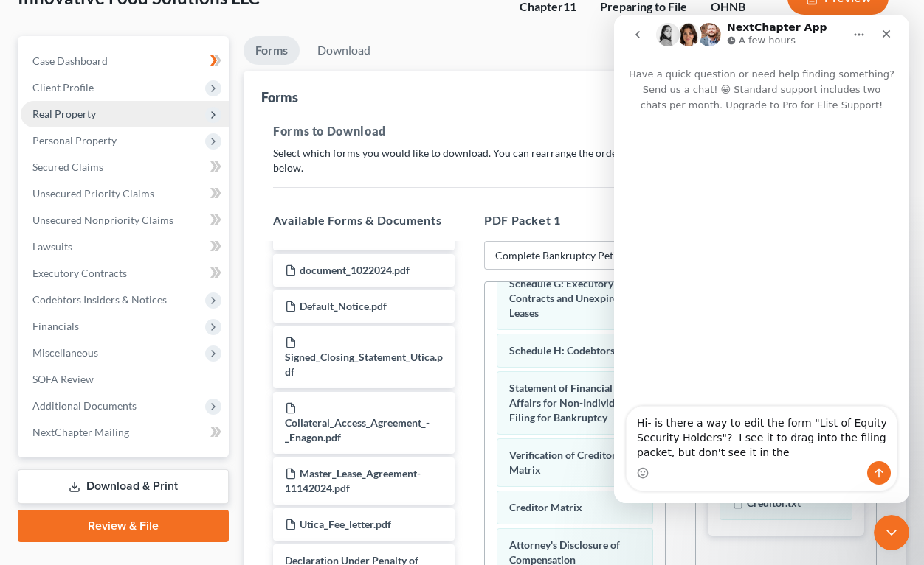 The height and width of the screenshot is (565, 924). What do you see at coordinates (84, 406) in the screenshot?
I see `span: Additional Documents` at bounding box center [84, 406].